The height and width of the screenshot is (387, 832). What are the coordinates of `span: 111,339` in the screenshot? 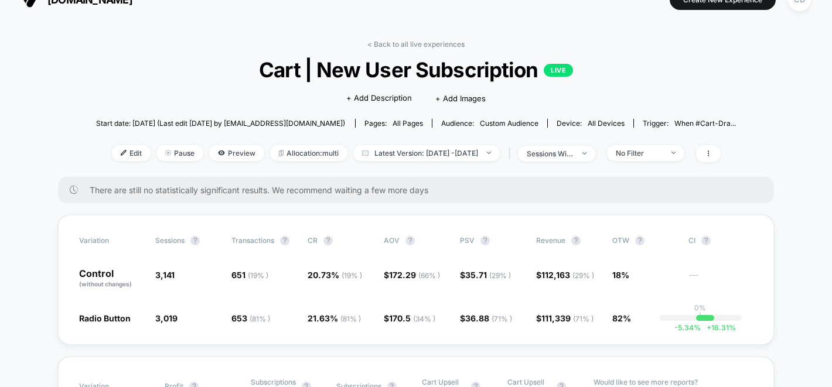 It's located at (567, 318).